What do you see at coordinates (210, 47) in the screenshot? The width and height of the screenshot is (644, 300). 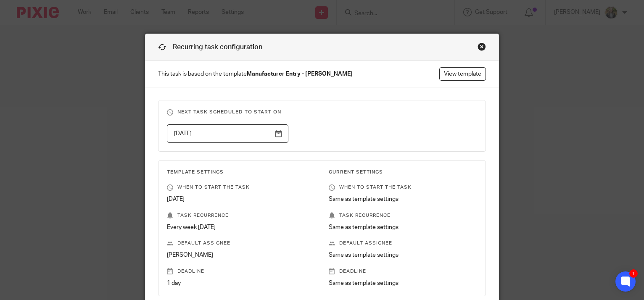 I see `h1: Recurring task configuration` at bounding box center [210, 47].